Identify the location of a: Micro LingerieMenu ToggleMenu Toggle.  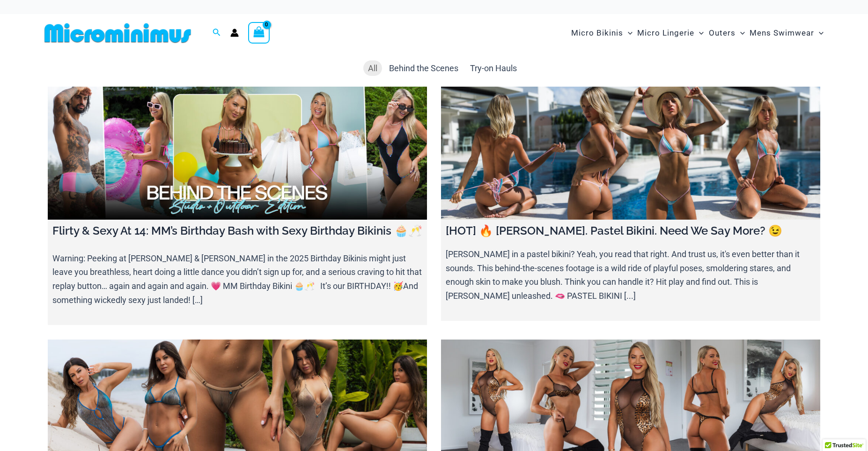
(670, 32).